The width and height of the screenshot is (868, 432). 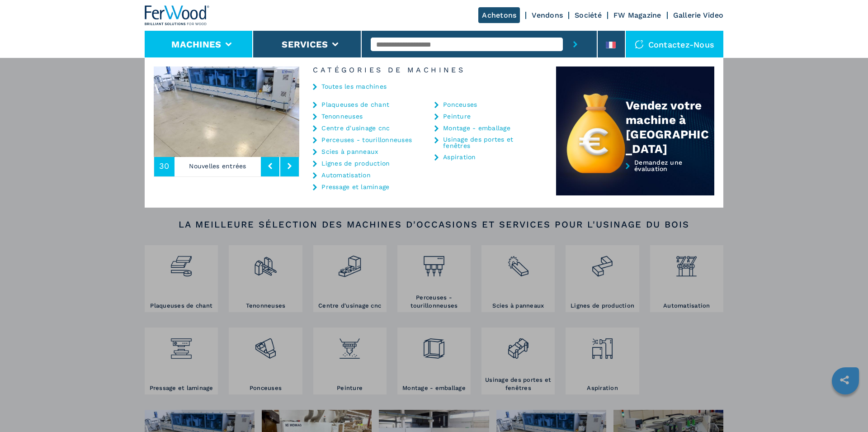 I want to click on button: submit-button, so click(x=575, y=45).